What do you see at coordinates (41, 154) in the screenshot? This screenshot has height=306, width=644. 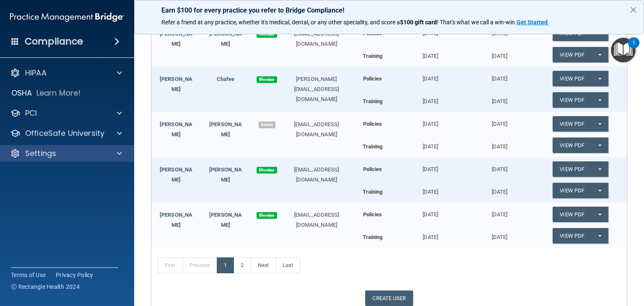 I see `p: Settings` at bounding box center [41, 154].